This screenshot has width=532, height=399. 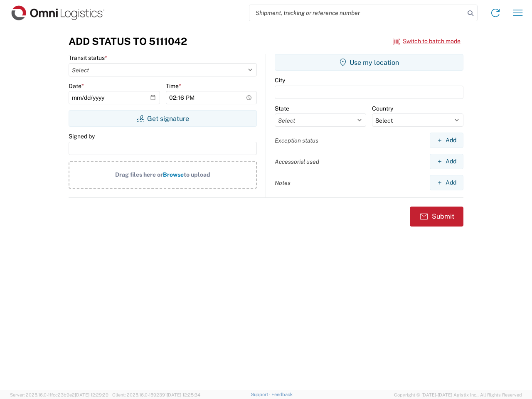 I want to click on span: Client: 2025.16.0-1592391, so click(x=157, y=395).